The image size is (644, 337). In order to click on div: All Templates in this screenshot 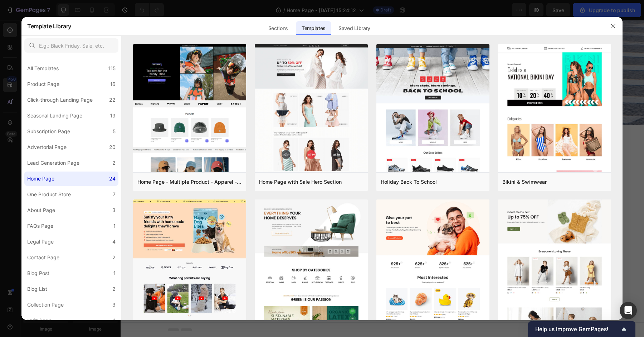, I will do `click(43, 69)`.